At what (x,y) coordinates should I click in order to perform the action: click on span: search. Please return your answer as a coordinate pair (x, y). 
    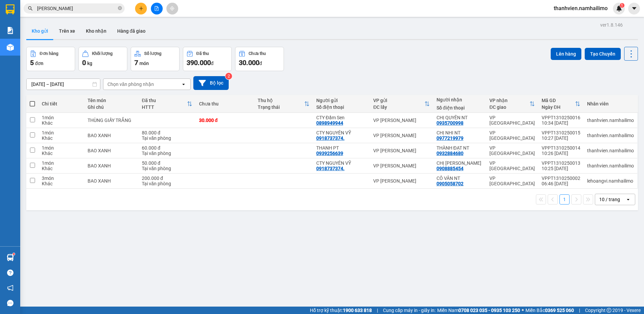
    Looking at the image, I should click on (30, 8).